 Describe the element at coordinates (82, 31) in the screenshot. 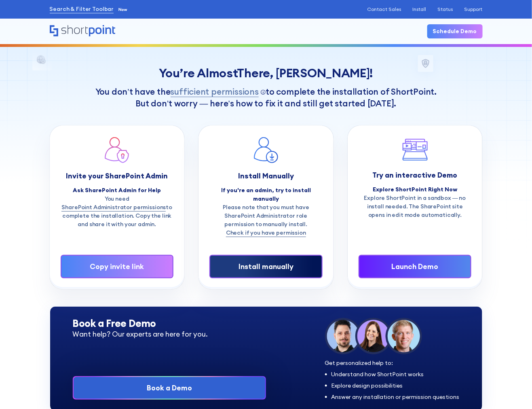

I see `a: Home` at that location.